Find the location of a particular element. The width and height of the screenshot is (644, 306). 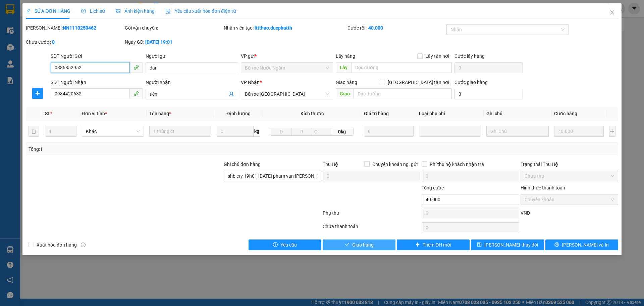

input: C is located at coordinates (321, 132).